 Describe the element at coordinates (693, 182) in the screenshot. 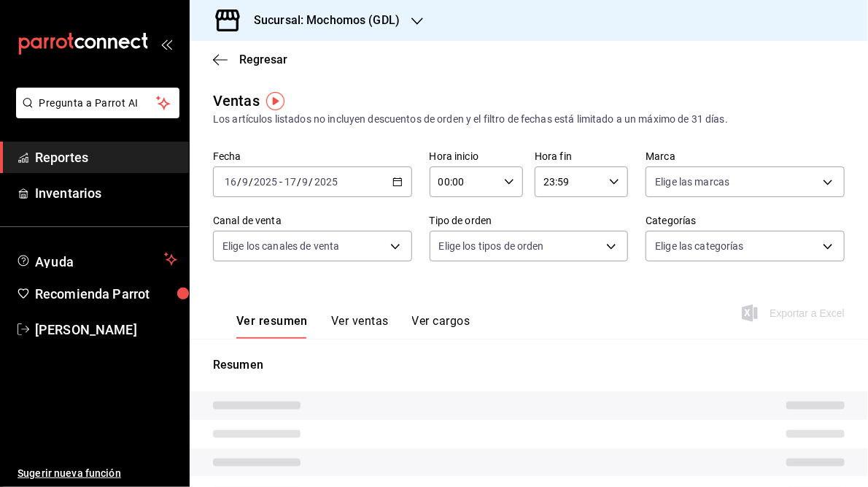

I see `span: Elige las marcas` at that location.